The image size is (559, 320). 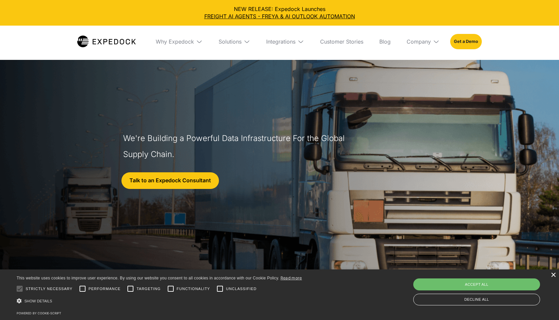 I want to click on div: Accept all, so click(x=477, y=285).